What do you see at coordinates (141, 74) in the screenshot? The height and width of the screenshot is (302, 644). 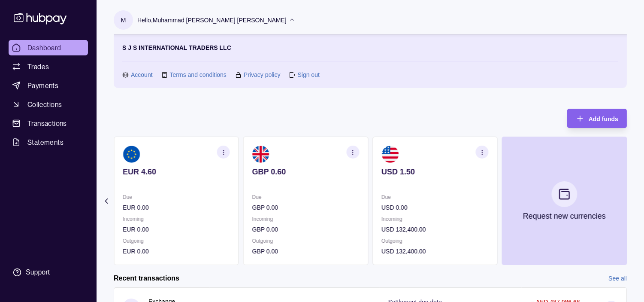 I see `a: Account` at bounding box center [141, 74].